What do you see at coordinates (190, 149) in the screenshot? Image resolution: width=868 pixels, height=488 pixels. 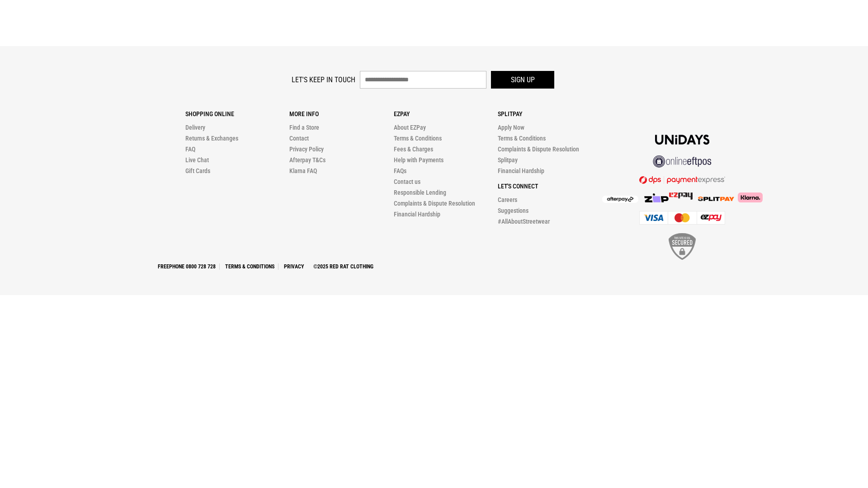 I see `a: FAQ` at bounding box center [190, 149].